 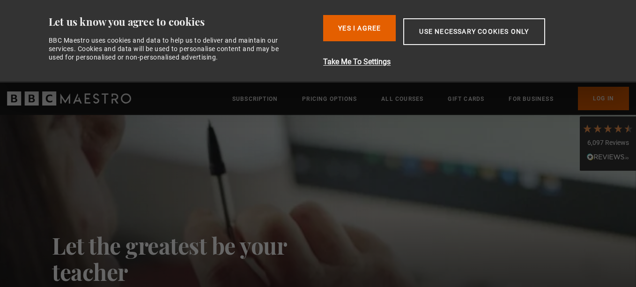 What do you see at coordinates (608, 156) in the screenshot?
I see `img: REVIEWS.io` at bounding box center [608, 156].